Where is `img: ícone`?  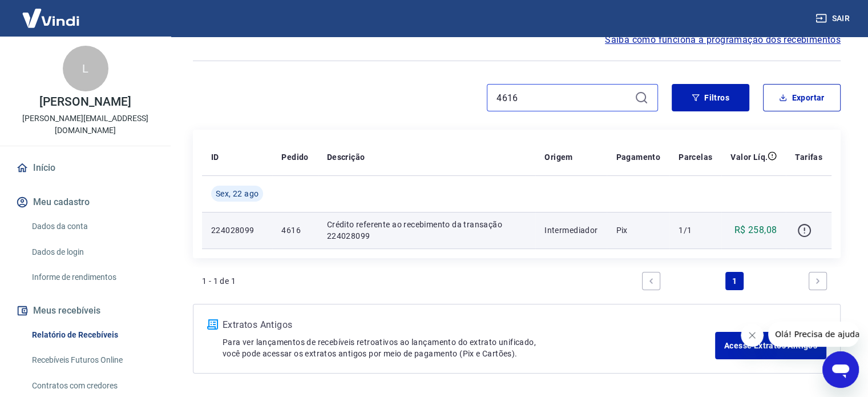
img: ícone is located at coordinates (212, 325).